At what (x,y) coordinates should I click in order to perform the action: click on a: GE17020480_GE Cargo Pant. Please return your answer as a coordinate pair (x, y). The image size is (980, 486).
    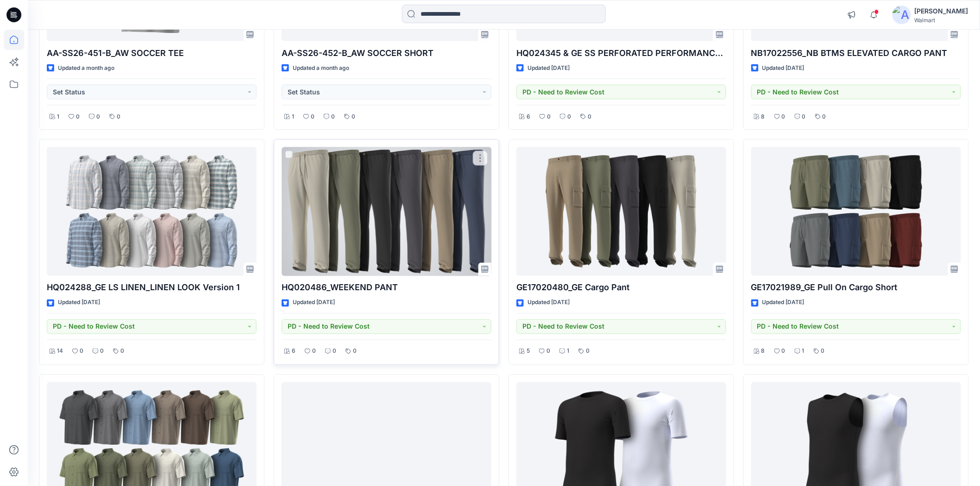
    Looking at the image, I should click on (621, 212).